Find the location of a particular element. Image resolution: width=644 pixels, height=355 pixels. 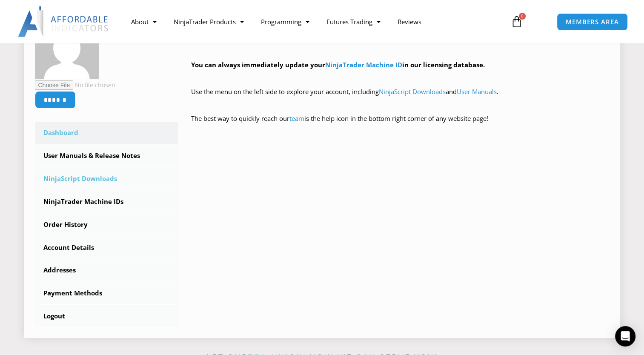

strong: You can always immediately update your in our licensing database. is located at coordinates (338, 65).